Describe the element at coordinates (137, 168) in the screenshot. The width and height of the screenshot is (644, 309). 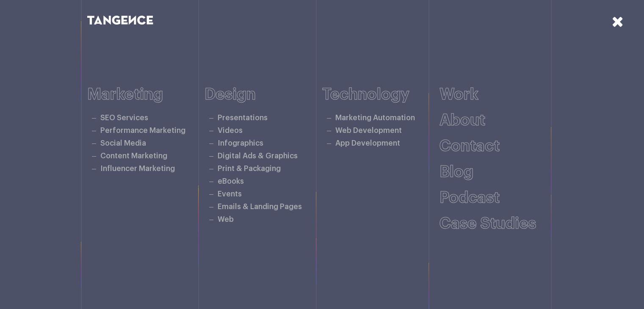
I see `a: Influencer Marketing` at that location.